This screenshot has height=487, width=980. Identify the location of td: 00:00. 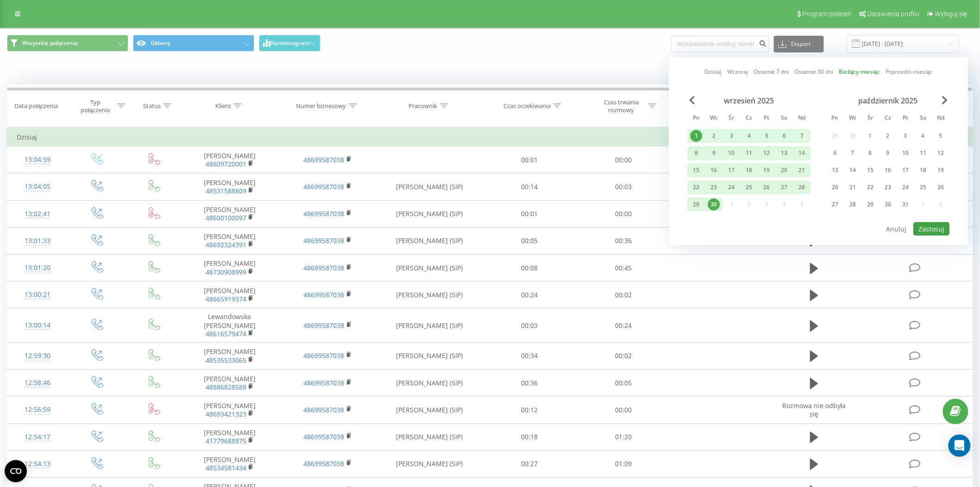
(624, 213).